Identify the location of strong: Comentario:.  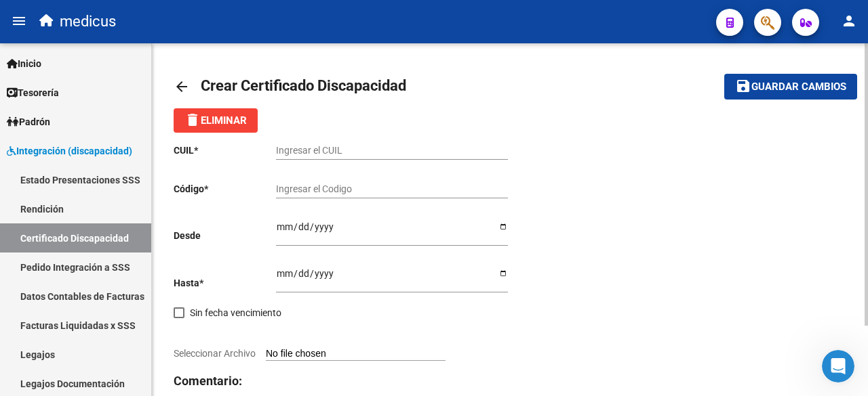
(208, 380).